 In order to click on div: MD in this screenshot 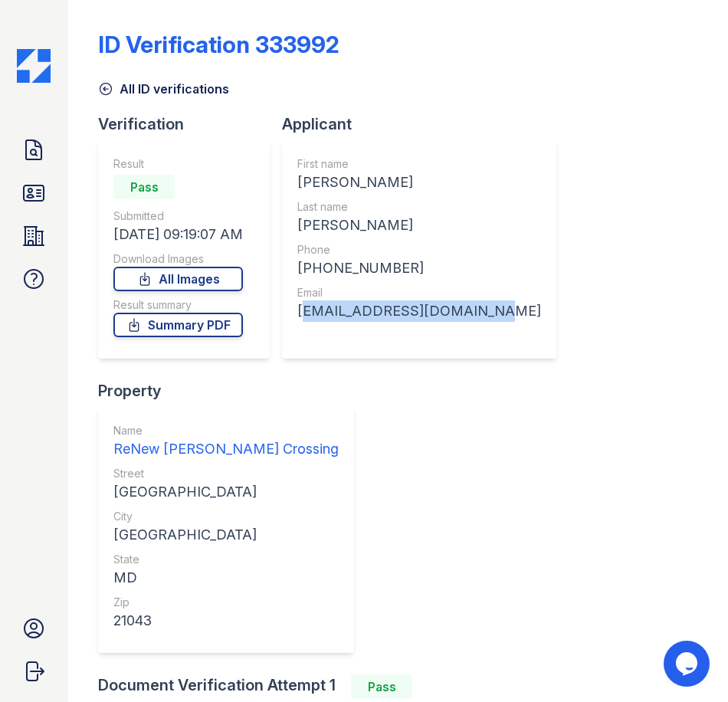, I will do `click(226, 577)`.